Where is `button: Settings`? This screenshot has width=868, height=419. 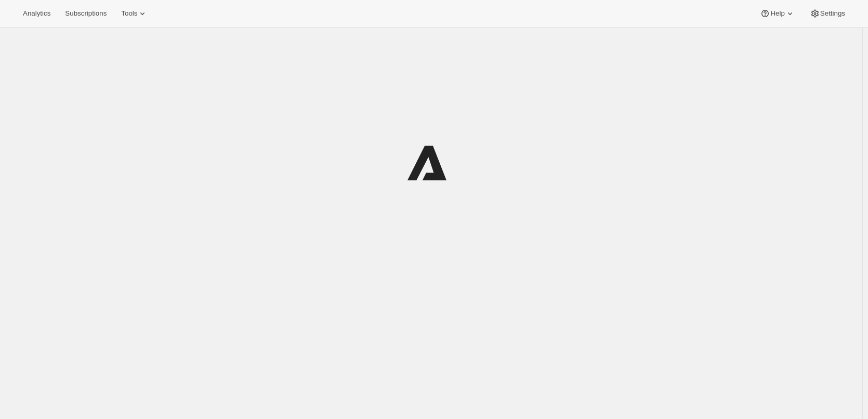
button: Settings is located at coordinates (827, 14).